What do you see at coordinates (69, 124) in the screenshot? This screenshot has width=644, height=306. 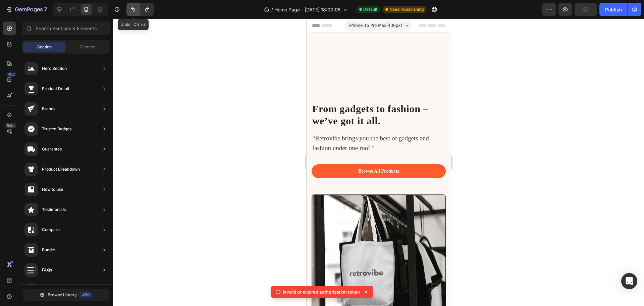 I see `p: “Retrovibe brings you the best of gadgets and fashion under one roof.”` at bounding box center [69, 124].